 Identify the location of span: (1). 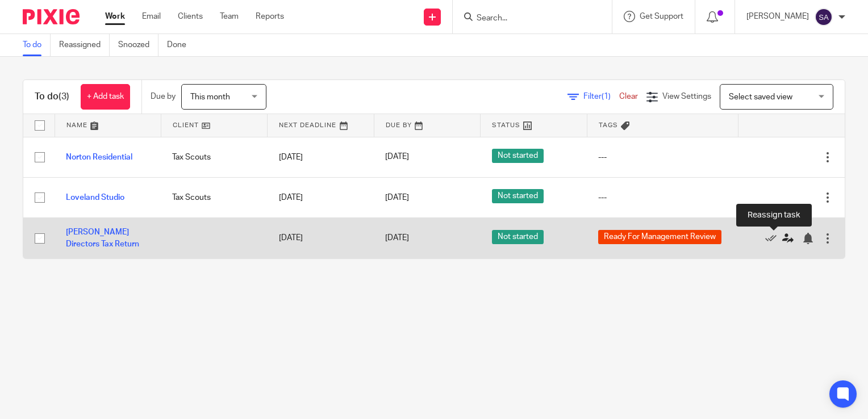
(606, 96).